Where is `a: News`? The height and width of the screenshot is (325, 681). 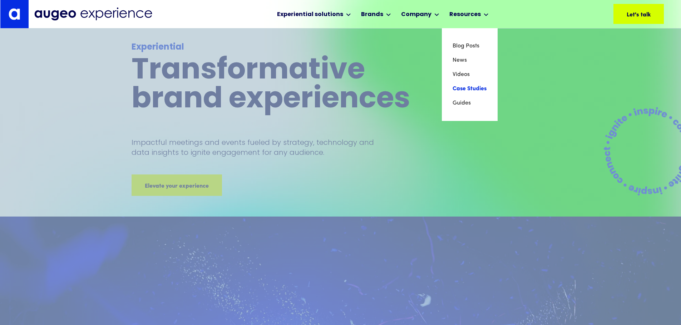 a: News is located at coordinates (469, 60).